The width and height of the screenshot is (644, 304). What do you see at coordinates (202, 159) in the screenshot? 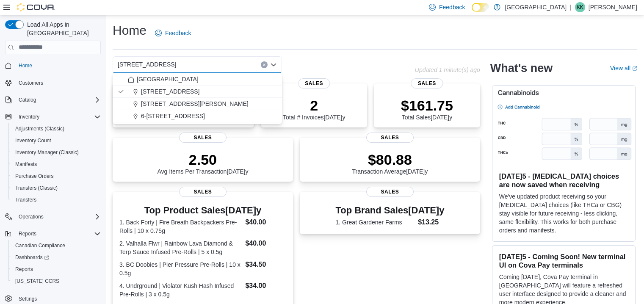
I see `p: 2.50` at bounding box center [202, 159].